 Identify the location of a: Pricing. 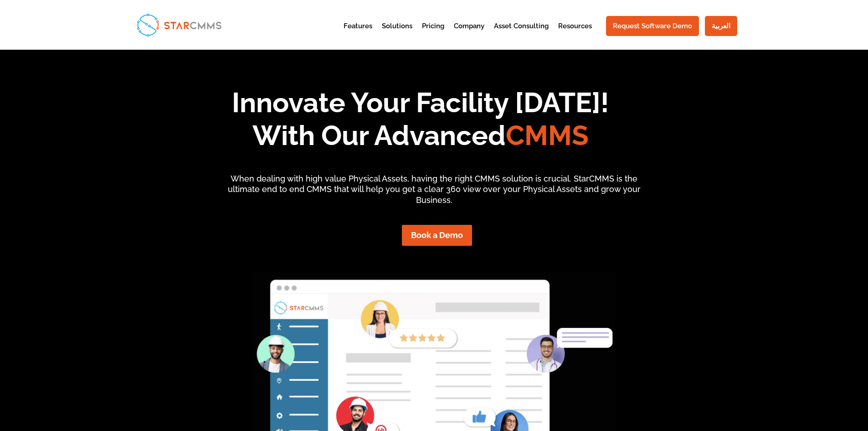
(433, 34).